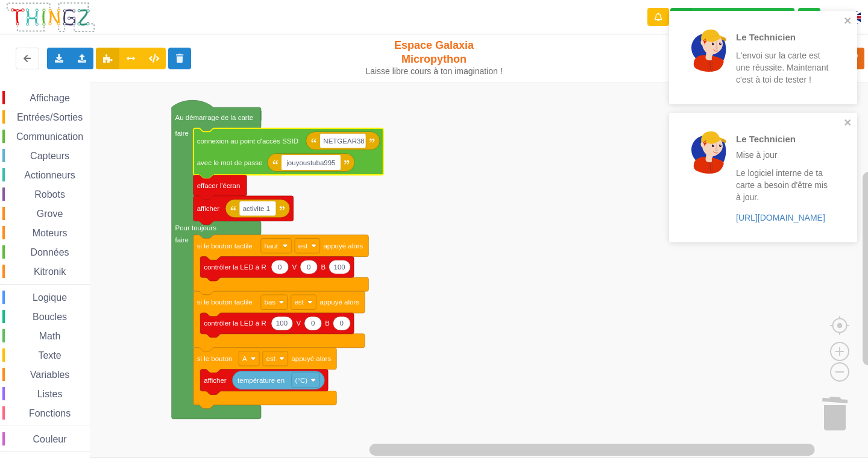  Describe the element at coordinates (50, 355) in the screenshot. I see `span: Texte` at that location.